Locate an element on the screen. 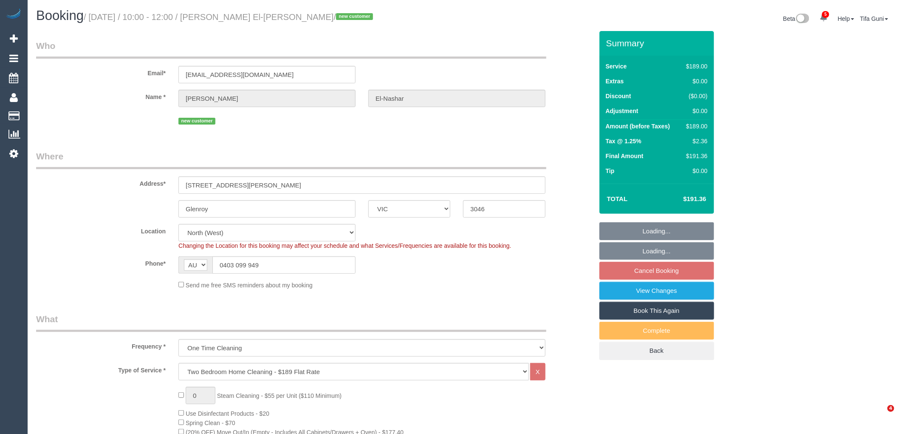 The image size is (899, 434). span: Use Disinfectant Products - $20 is located at coordinates (227, 413).